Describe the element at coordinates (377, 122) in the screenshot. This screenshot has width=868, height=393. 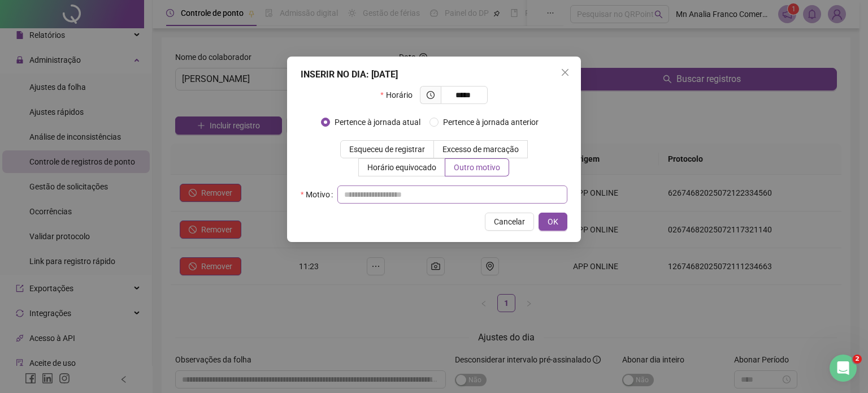
I see `span: Pertence à jornada atual` at that location.